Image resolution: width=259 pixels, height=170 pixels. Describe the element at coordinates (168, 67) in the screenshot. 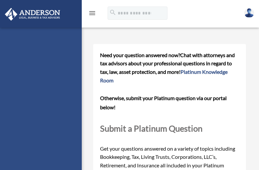

I see `span: Chat with attorneys and tax advisors about your professional questions in regard to tax, law, ass...` at that location.